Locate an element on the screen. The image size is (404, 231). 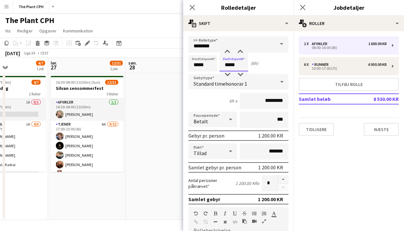
button: Gennemstreget is located at coordinates (245, 214).